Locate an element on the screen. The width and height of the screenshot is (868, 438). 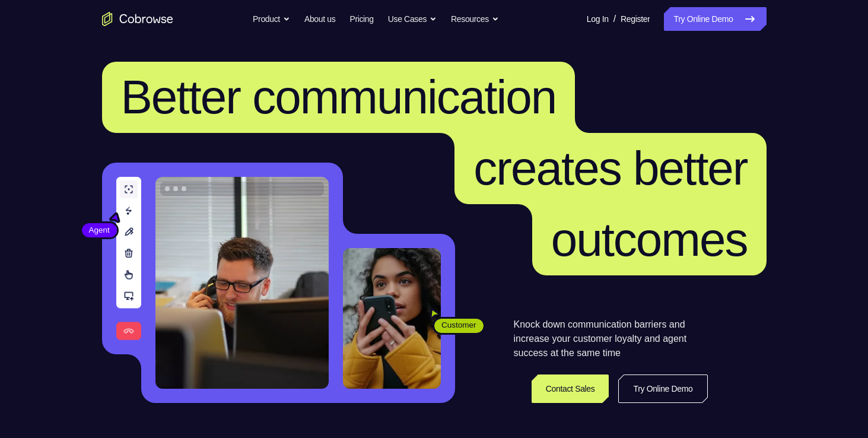
a: Contact Sales is located at coordinates (571, 389).